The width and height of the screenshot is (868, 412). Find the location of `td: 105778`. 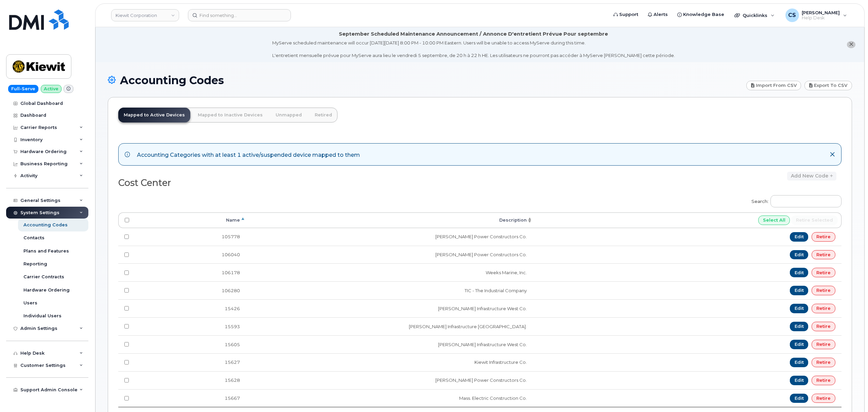

td: 105778 is located at coordinates (190, 237).